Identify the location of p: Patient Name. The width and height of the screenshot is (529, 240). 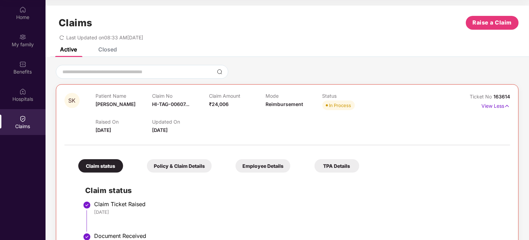
(124, 96).